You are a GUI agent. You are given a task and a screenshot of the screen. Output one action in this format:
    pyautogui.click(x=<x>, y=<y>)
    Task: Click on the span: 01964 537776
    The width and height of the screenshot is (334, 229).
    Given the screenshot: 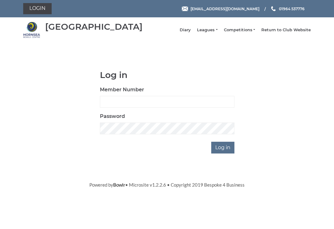 What is the action you would take?
    pyautogui.click(x=291, y=8)
    